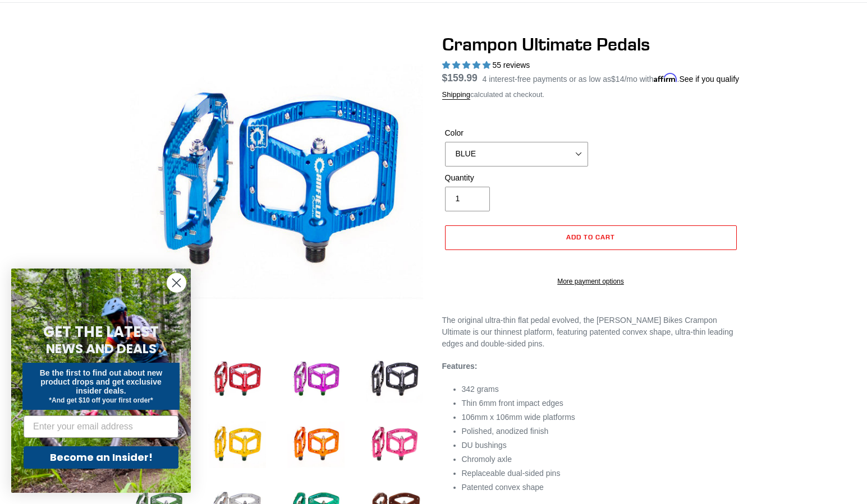 This screenshot has width=867, height=504. Describe the element at coordinates (590, 281) in the screenshot. I see `a: More payment options` at that location.